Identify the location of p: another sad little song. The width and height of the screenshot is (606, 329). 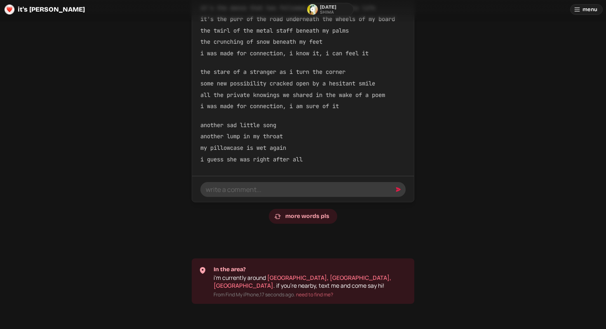
(303, 125).